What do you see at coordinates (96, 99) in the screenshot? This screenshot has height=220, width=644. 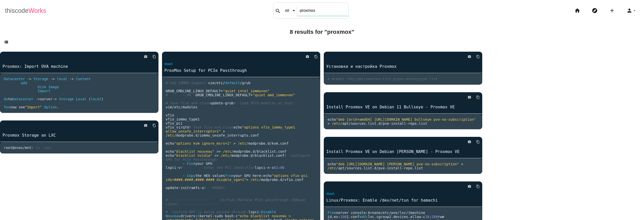 I see `span: local` at bounding box center [96, 99].